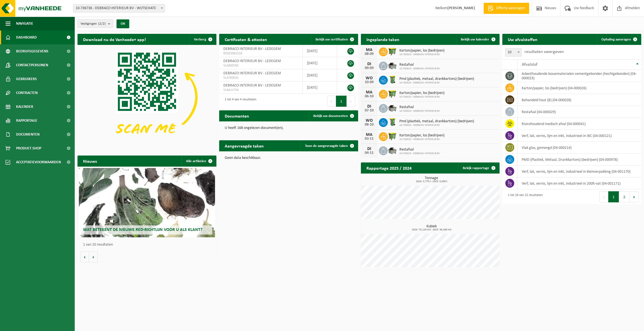 Image resolution: width=644 pixels, height=331 pixels. I want to click on h2: Uw afvalstoffen, so click(523, 39).